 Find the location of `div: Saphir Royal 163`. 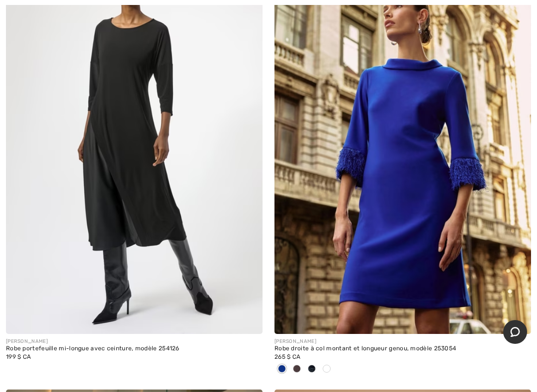

div: Saphir Royal 163 is located at coordinates (282, 370).